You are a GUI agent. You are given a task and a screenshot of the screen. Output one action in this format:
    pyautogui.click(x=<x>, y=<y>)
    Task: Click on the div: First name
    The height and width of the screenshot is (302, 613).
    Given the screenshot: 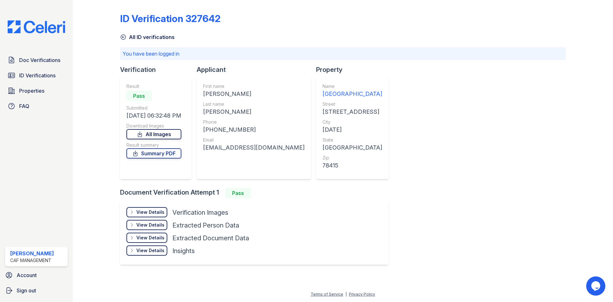 What is the action you would take?
    pyautogui.click(x=254, y=86)
    